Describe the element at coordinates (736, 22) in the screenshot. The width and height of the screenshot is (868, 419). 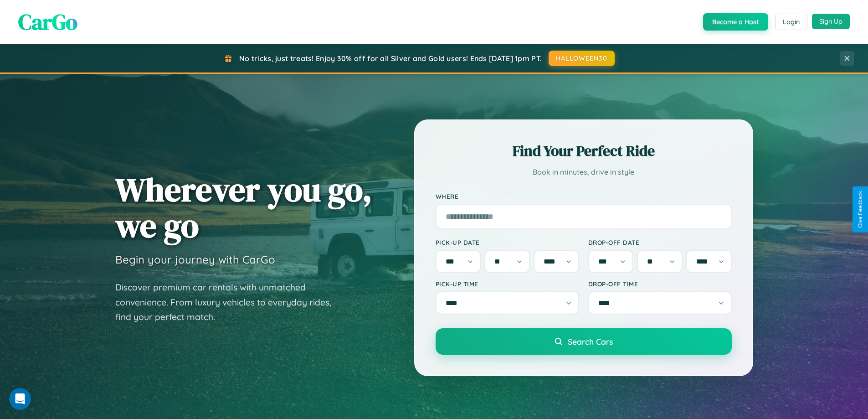
I see `button: Become a Host` at that location.